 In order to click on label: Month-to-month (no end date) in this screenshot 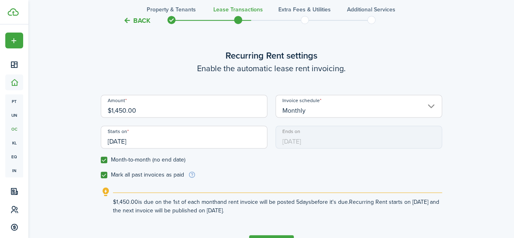, I will do `click(143, 160)`.